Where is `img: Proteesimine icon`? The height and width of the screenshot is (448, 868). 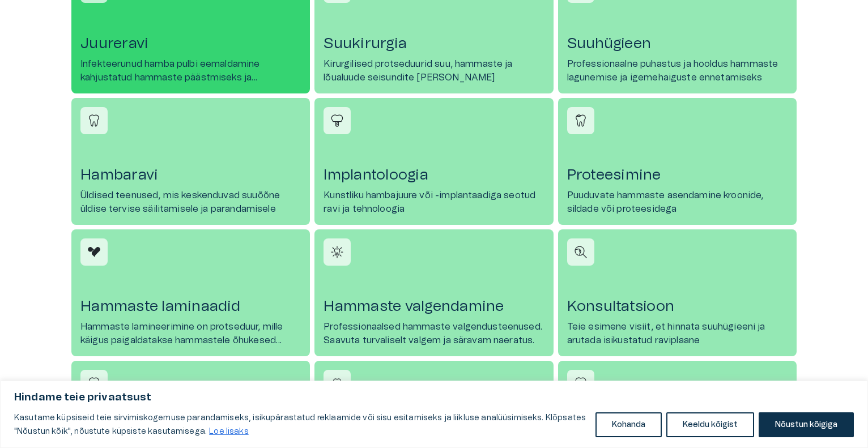 img: Proteesimine icon is located at coordinates (581, 121).